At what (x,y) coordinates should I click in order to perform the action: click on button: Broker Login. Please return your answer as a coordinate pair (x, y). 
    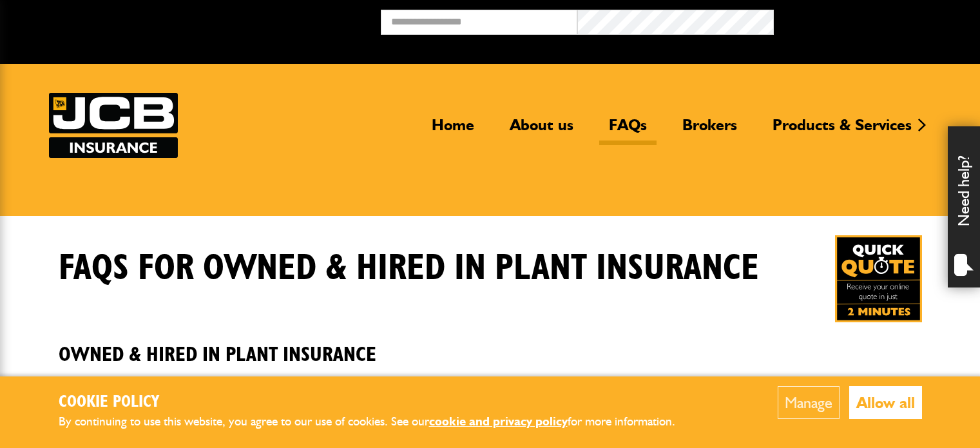
    Looking at the image, I should click on (872, 19).